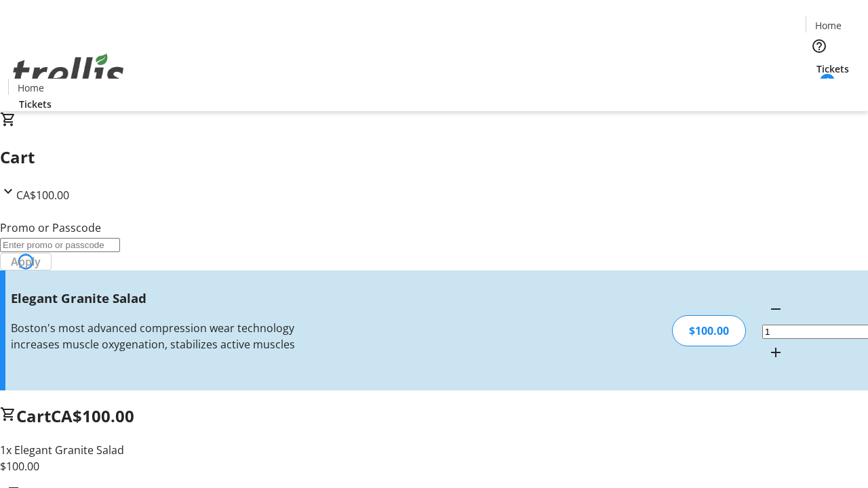 The image size is (868, 488). Describe the element at coordinates (159, 336) in the screenshot. I see `div: Boston's most advanced compression wear technology increases muscle oxygenation, stabilizes activ...` at that location.